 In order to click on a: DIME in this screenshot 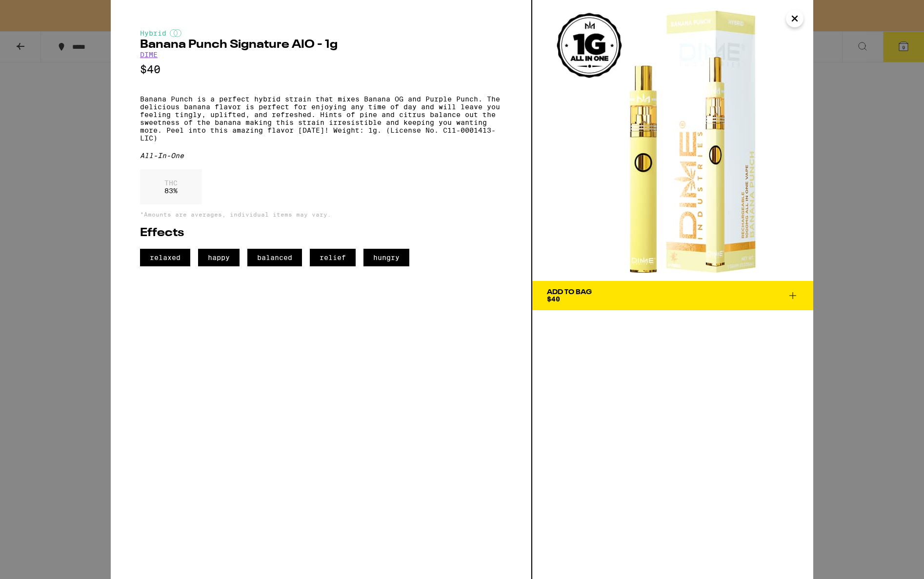, I will do `click(149, 55)`.